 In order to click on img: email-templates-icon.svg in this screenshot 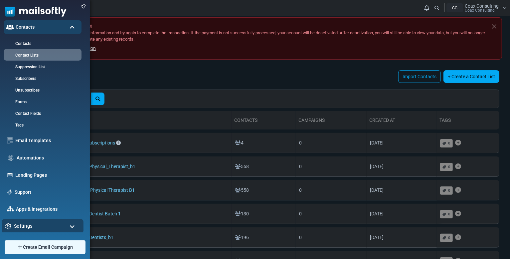, I will do `click(10, 140)`.